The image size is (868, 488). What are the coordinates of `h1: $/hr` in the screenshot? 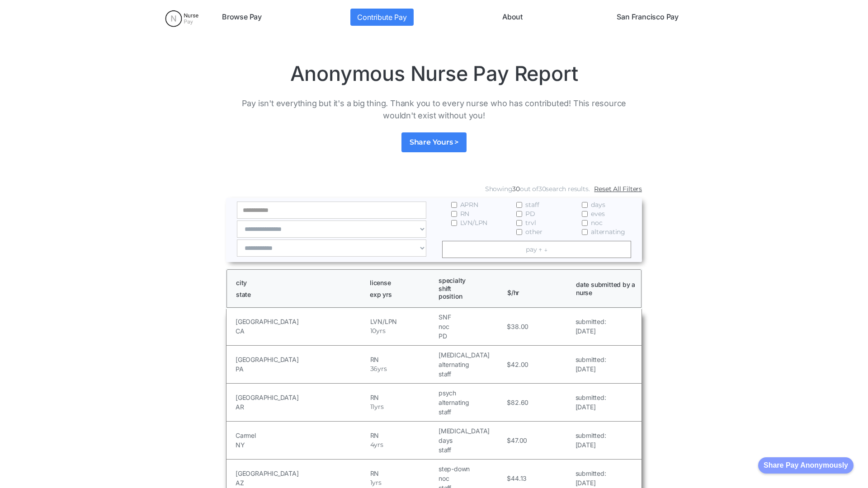 It's located at (537, 288).